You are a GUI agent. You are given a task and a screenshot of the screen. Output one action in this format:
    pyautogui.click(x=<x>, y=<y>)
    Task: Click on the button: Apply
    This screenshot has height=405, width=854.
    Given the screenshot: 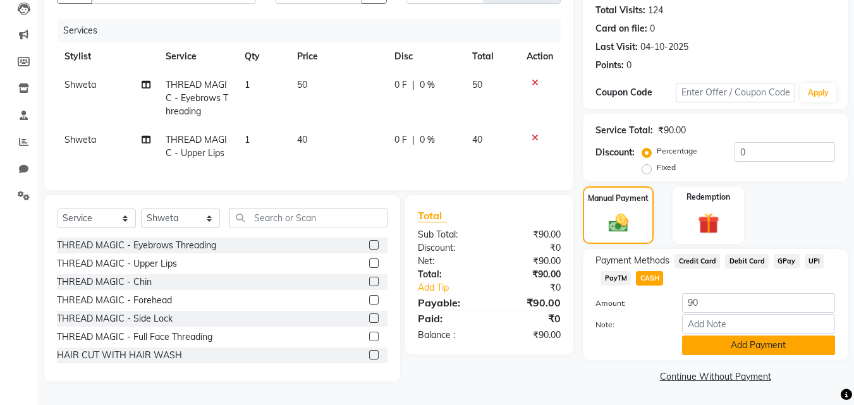 What is the action you would take?
    pyautogui.click(x=818, y=93)
    